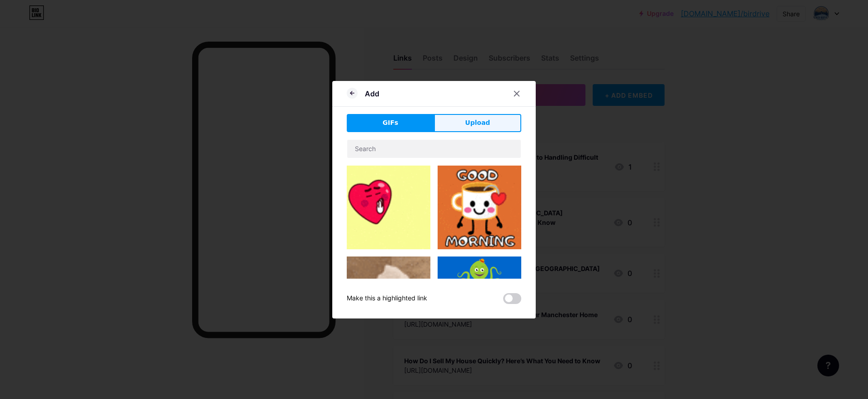 Image resolution: width=868 pixels, height=399 pixels. Describe the element at coordinates (390, 123) in the screenshot. I see `span: GIFs` at that location.